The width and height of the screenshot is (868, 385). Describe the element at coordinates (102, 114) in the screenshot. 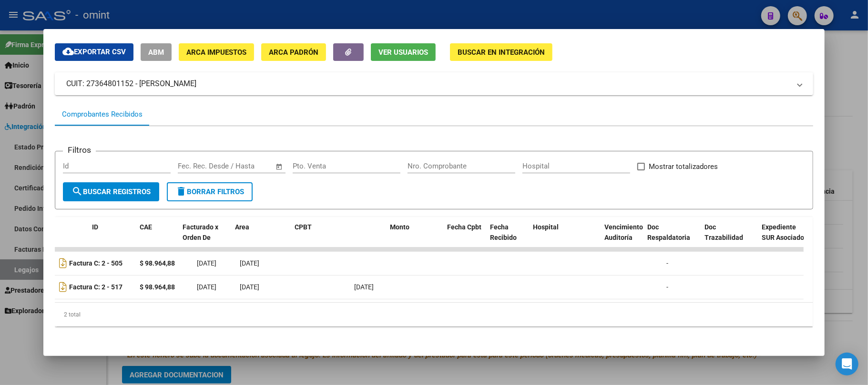

I see `div: Comprobantes Recibidos` at that location.